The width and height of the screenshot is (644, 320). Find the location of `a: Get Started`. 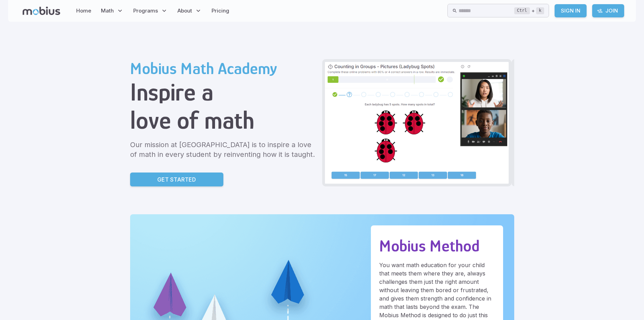

a: Get Started is located at coordinates (176, 180).